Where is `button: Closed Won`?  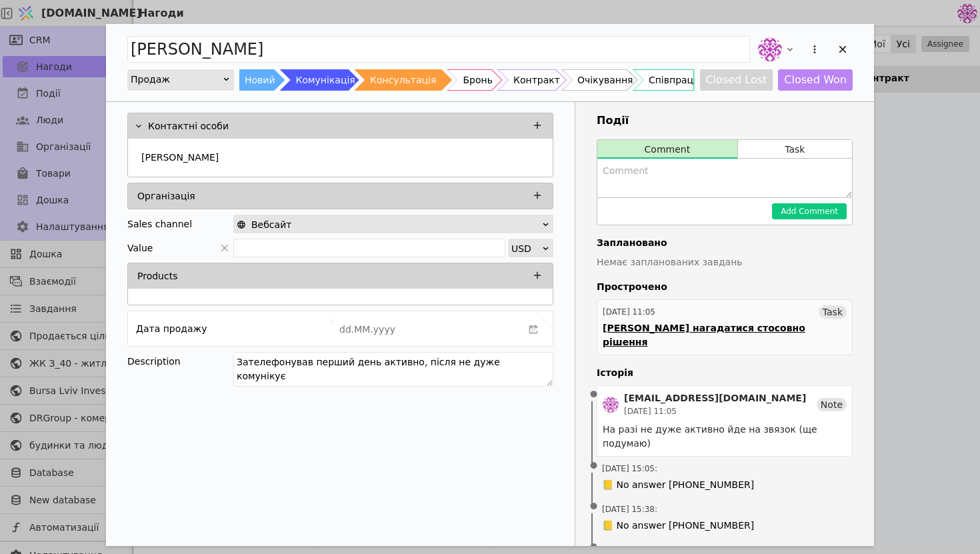
button: Closed Won is located at coordinates (816, 80).